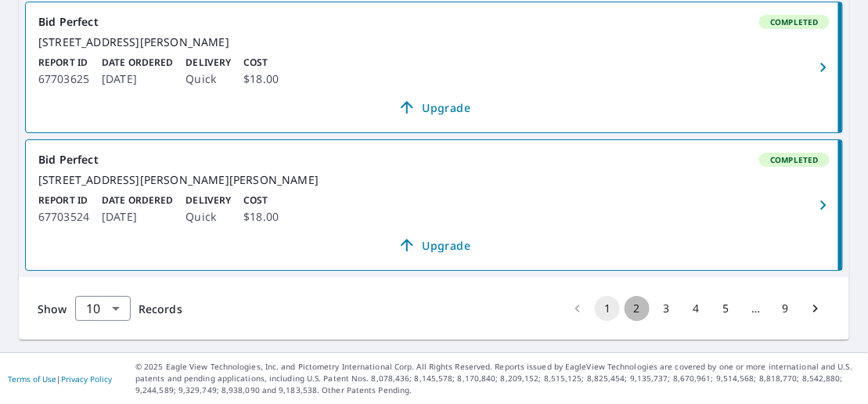 Image resolution: width=868 pixels, height=404 pixels. What do you see at coordinates (32, 379) in the screenshot?
I see `a: Terms of Use` at bounding box center [32, 379].